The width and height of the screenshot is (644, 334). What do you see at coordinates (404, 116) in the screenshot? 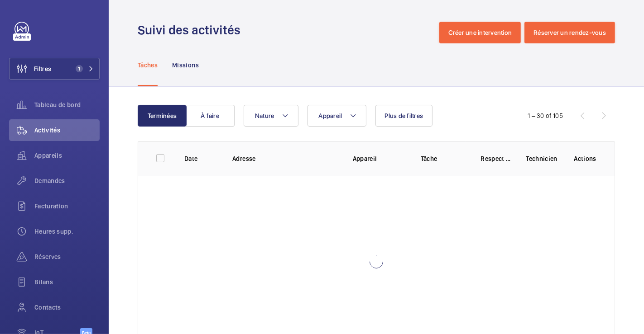
I see `button: Plus de filtres` at bounding box center [404, 116].